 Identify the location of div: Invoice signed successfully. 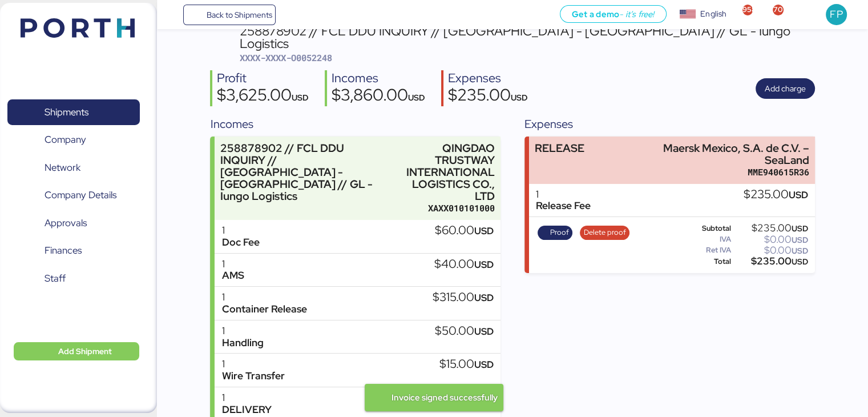
(445, 397).